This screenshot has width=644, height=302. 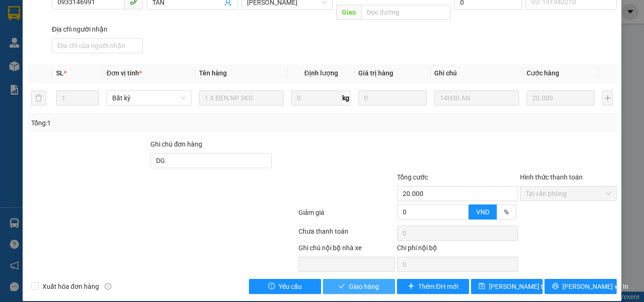 I want to click on div: Chi phí nội bộ, so click(x=457, y=250).